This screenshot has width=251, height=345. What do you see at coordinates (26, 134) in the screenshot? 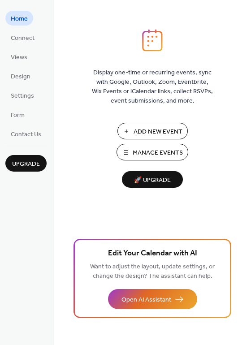
I see `span: Contact Us` at bounding box center [26, 134].